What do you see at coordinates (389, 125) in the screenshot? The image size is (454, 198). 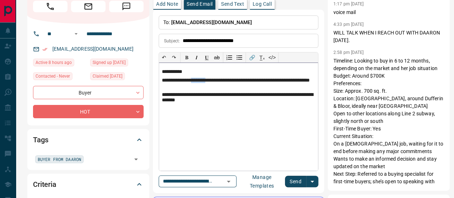 I see `p: Timeline: Looking to buy in 6 to 12 months, depending on the market and her job situation Budget:...` at bounding box center [389, 125].